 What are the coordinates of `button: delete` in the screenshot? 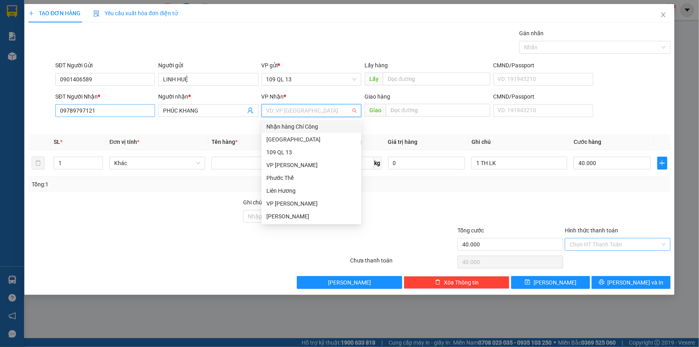 It's located at (38, 163).